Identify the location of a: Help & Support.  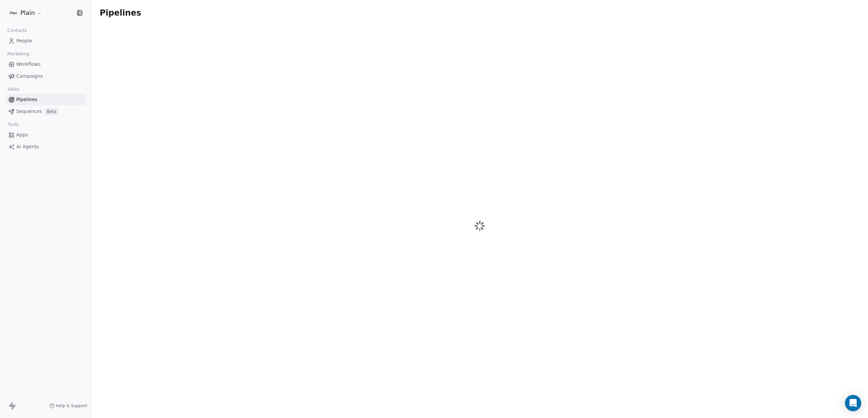
(68, 406).